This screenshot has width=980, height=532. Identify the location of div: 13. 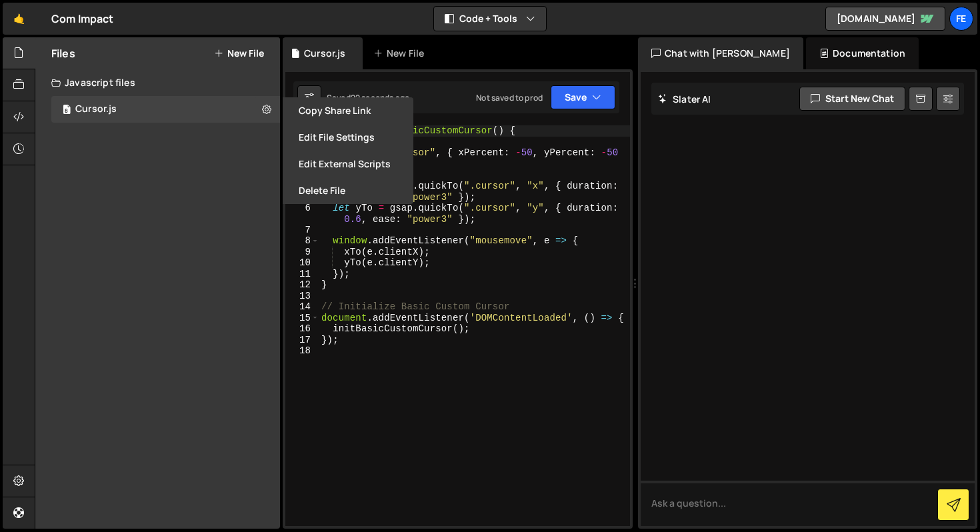
(302, 297).